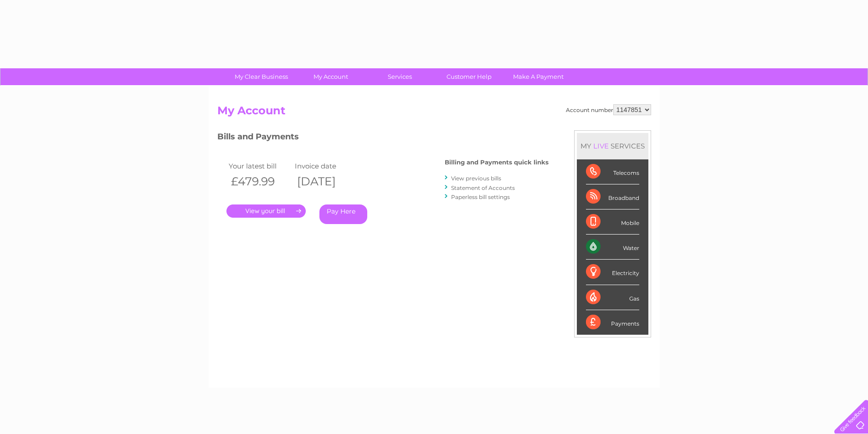  What do you see at coordinates (343, 214) in the screenshot?
I see `a: Pay Here` at bounding box center [343, 214].